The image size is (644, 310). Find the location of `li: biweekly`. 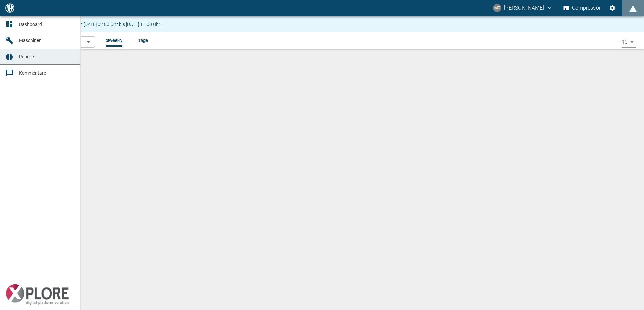

li: biweekly is located at coordinates (114, 41).